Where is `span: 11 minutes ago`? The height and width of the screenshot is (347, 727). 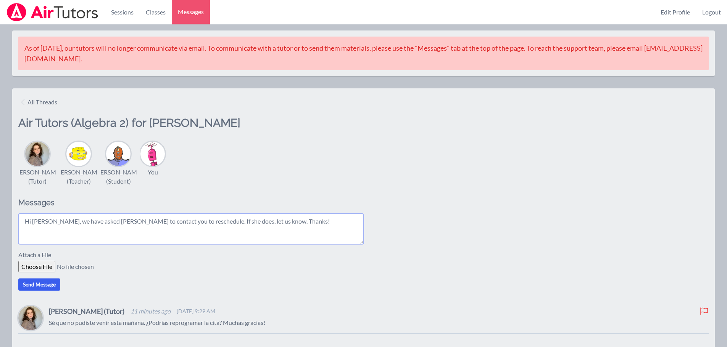
span: 11 minutes ago is located at coordinates (150, 312).